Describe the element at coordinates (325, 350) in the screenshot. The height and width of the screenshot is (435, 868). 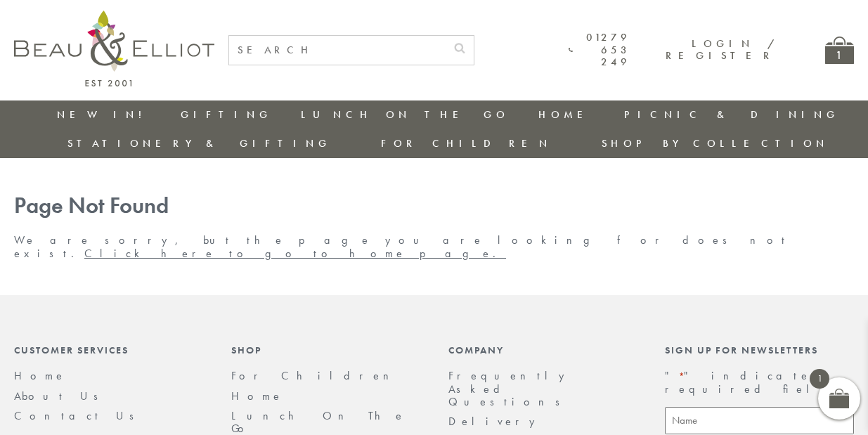
I see `div: Shop` at that location.